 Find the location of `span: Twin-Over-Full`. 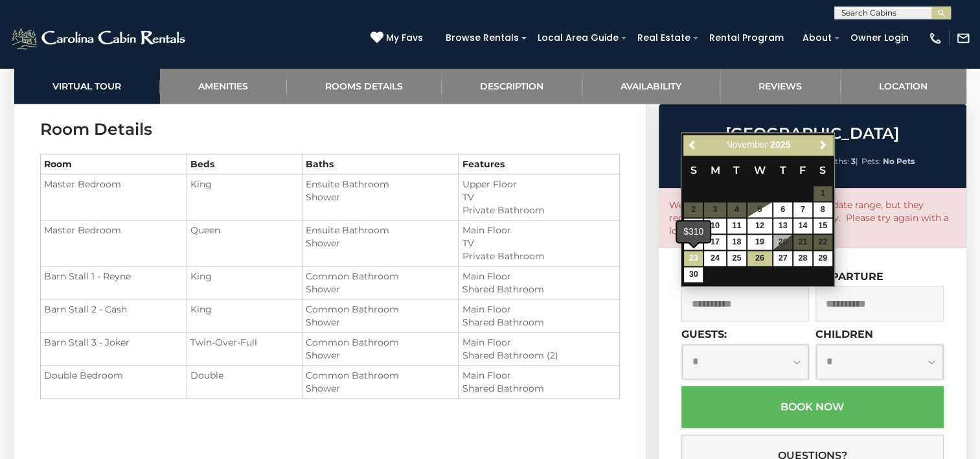

span: Twin-Over-Full is located at coordinates (224, 342).